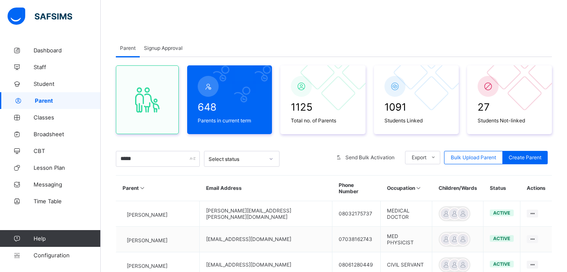  Describe the element at coordinates (356, 239) in the screenshot. I see `td: 07038162743` at that location.